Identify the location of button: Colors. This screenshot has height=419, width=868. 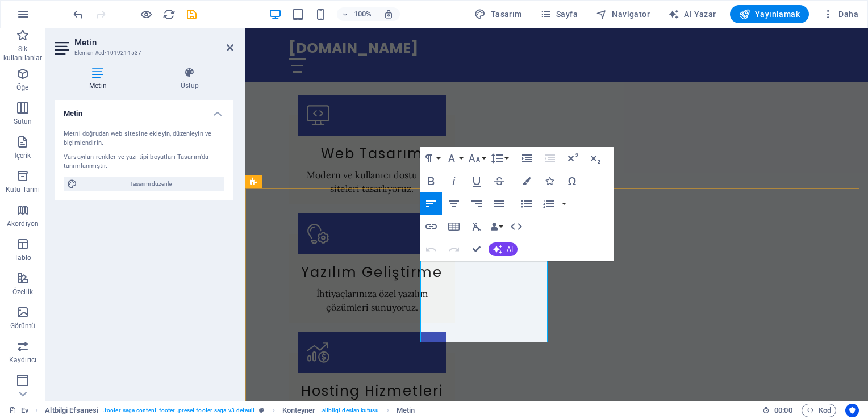
(527, 182).